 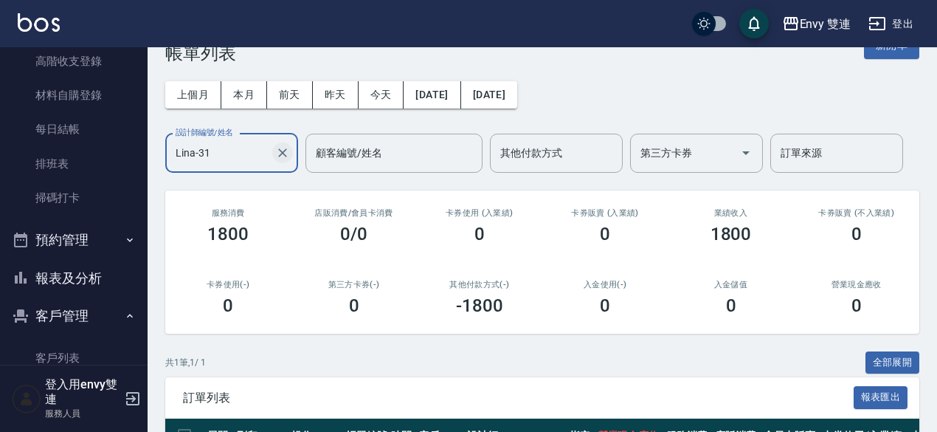 What do you see at coordinates (74, 61) in the screenshot?
I see `a: 高階收支登錄` at bounding box center [74, 61].